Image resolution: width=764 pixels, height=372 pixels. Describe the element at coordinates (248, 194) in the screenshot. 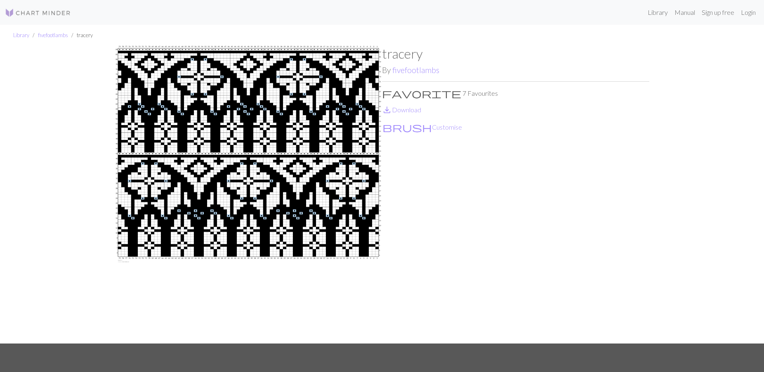

I see `img: tracery` at that location.